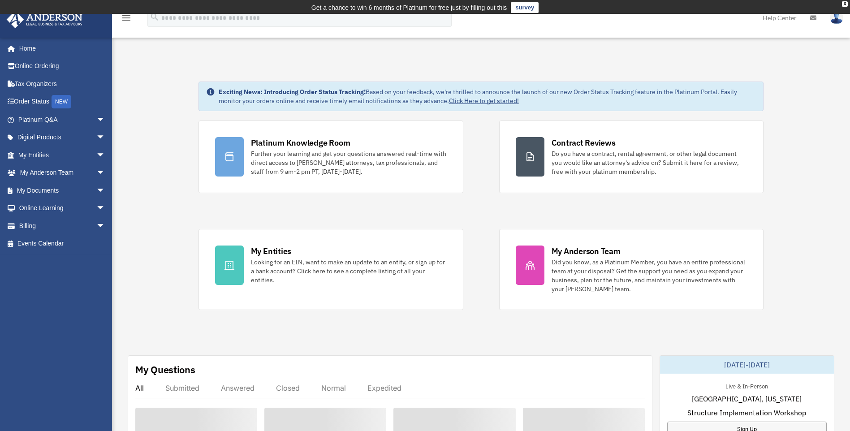 The height and width of the screenshot is (431, 850). What do you see at coordinates (292, 92) in the screenshot?
I see `strong: Exciting News: Introducing Order Status Tracking!` at bounding box center [292, 92].